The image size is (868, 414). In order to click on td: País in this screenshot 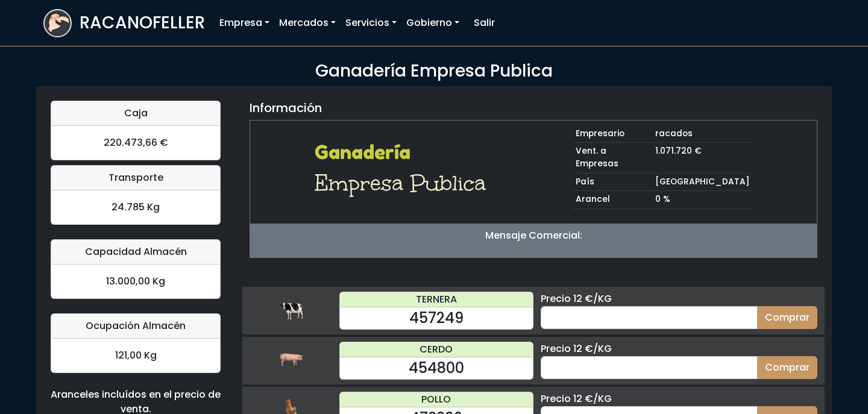, I will do `click(613, 182)`.